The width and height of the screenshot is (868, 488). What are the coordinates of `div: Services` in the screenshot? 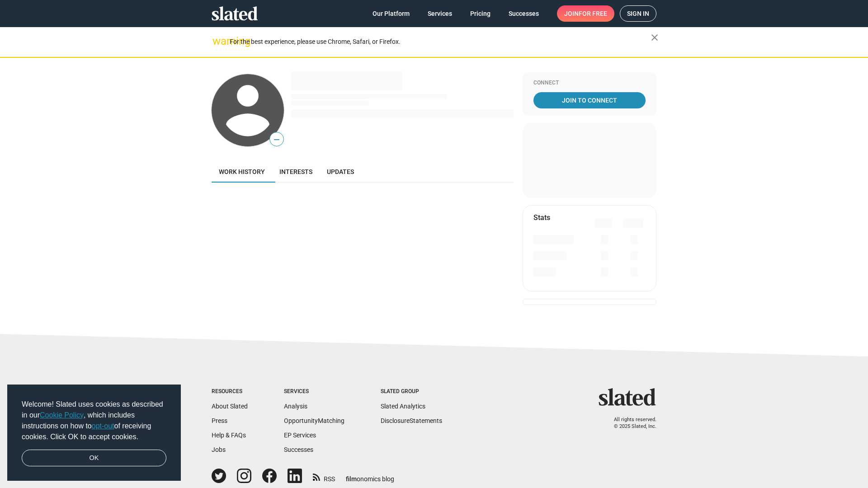 It's located at (314, 392).